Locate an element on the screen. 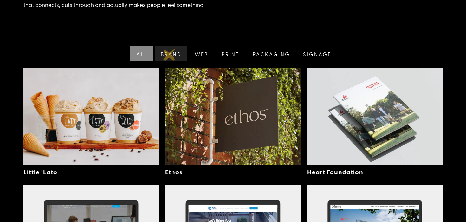  a: Web is located at coordinates (201, 54).